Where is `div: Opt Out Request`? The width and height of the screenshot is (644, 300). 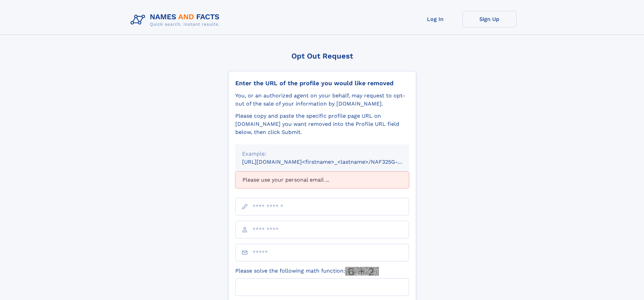 div: Opt Out Request is located at coordinates (322, 56).